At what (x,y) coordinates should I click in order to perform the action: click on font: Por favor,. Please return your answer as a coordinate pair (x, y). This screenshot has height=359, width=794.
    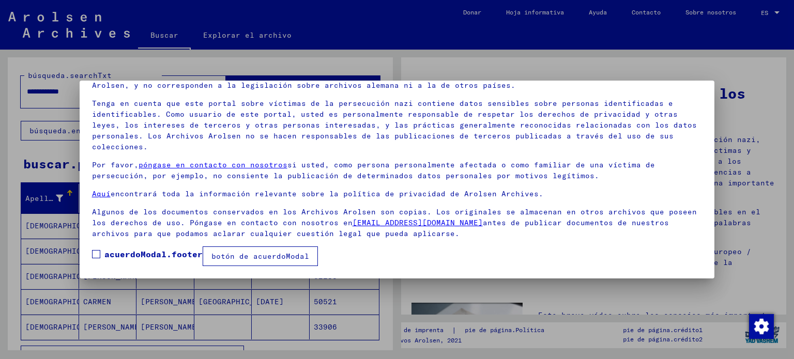
    Looking at the image, I should click on (115, 165).